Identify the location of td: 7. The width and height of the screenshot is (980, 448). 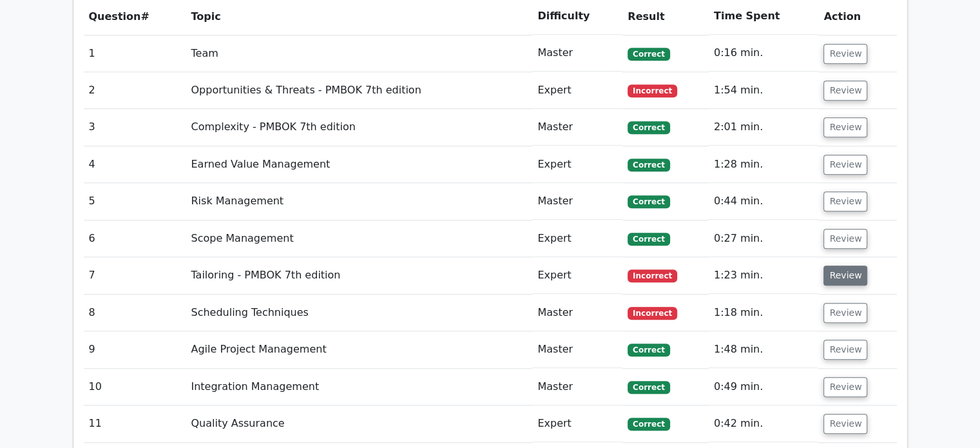
(134, 276).